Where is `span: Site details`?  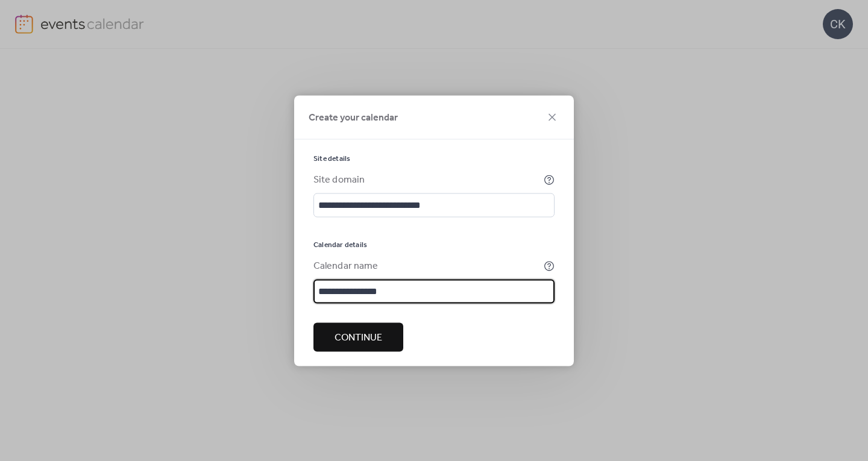 span: Site details is located at coordinates (332, 159).